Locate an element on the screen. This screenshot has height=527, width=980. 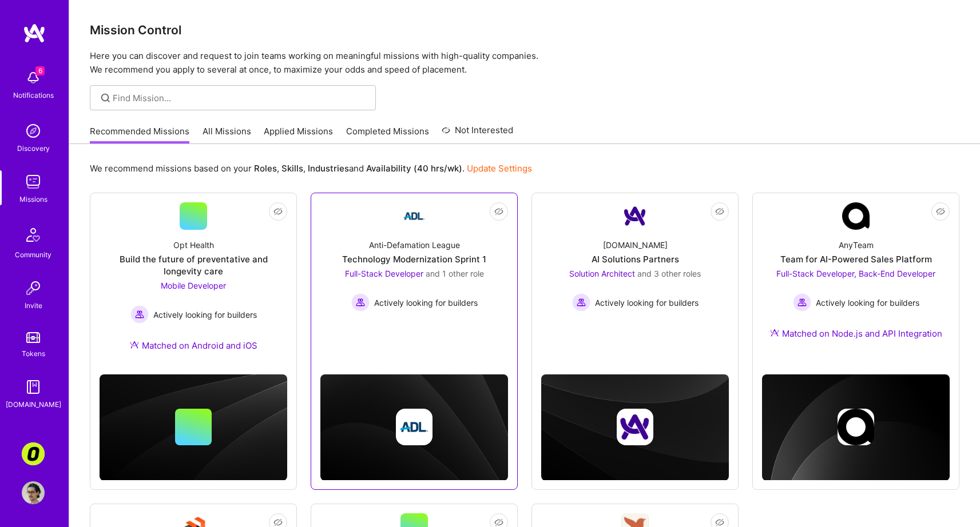
a: Opt HealthBuild the future of preventative and longevity careMobile Developer Actively looking fo... is located at coordinates (193, 283).